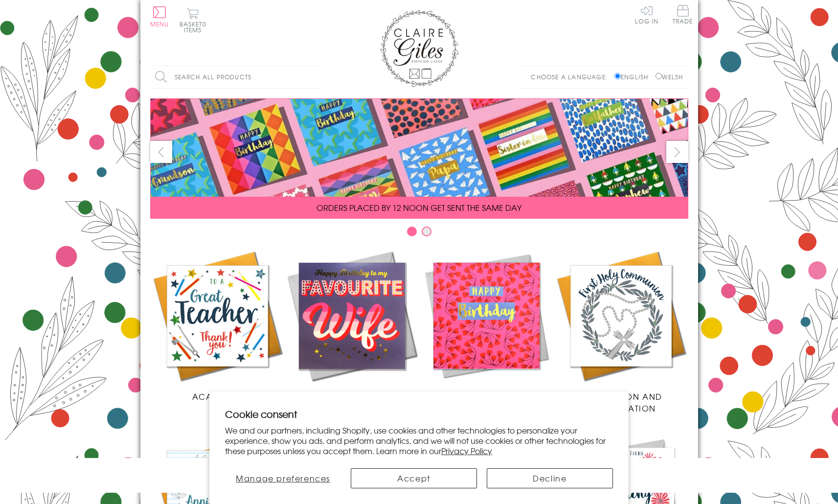  Describe the element at coordinates (550, 478) in the screenshot. I see `button: Decline` at that location.